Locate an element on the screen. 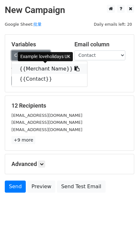 This screenshot has width=139, height=225. small: Google Sheet: is located at coordinates (23, 24).